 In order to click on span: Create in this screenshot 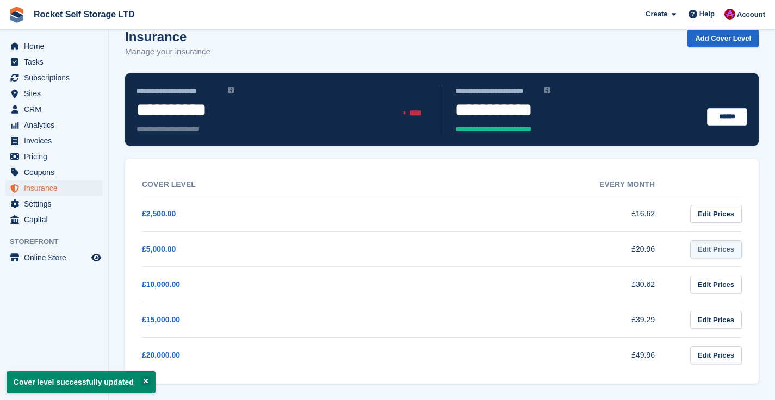, I will do `click(657, 14)`.